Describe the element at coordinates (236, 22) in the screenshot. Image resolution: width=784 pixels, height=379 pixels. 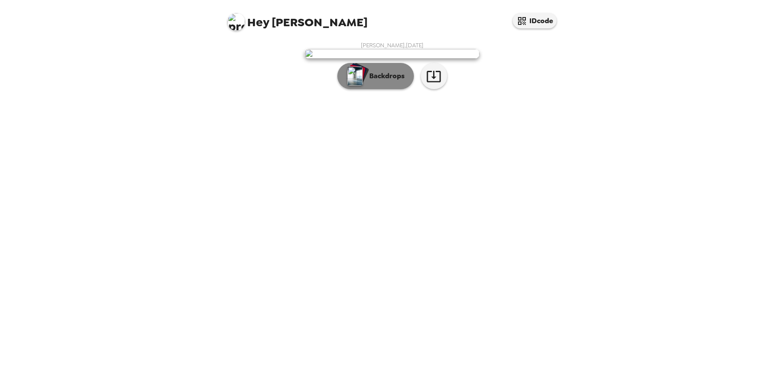
I see `img: profile pic` at that location.